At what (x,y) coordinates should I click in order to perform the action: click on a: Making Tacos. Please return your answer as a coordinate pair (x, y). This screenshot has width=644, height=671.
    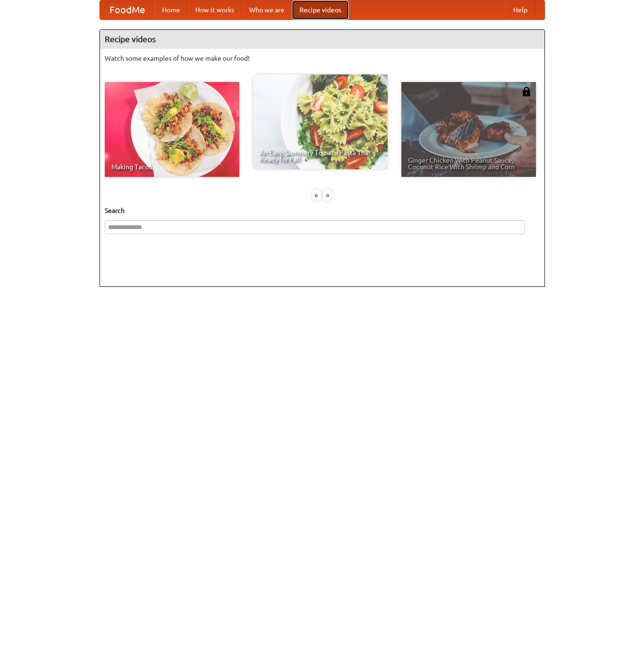
    Looking at the image, I should click on (172, 129).